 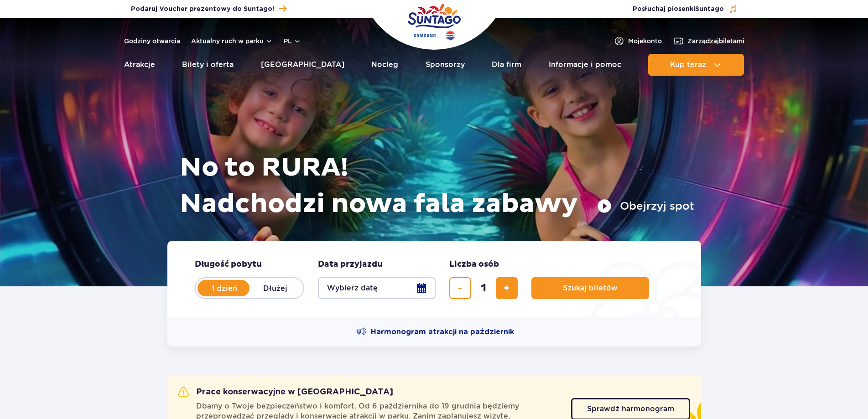 What do you see at coordinates (460, 288) in the screenshot?
I see `button: usuń bilet` at bounding box center [460, 288].